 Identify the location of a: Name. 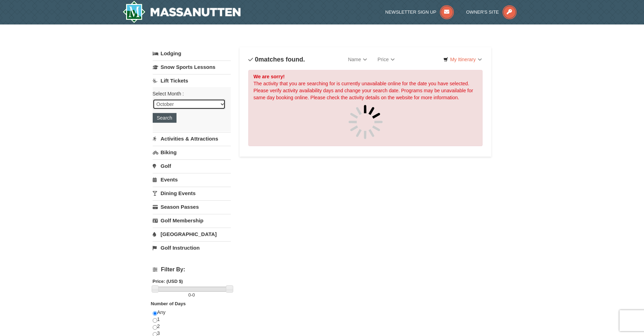
(358, 60).